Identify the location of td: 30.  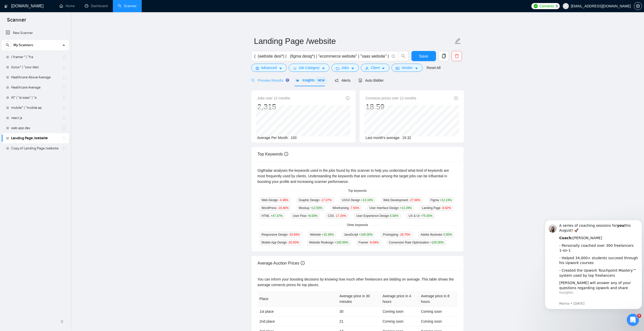
(359, 311).